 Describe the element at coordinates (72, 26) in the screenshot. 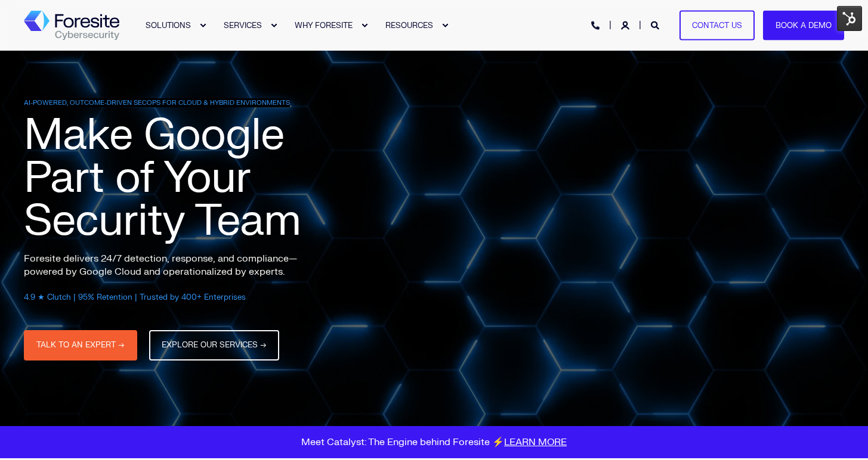

I see `a: Back to Home` at that location.